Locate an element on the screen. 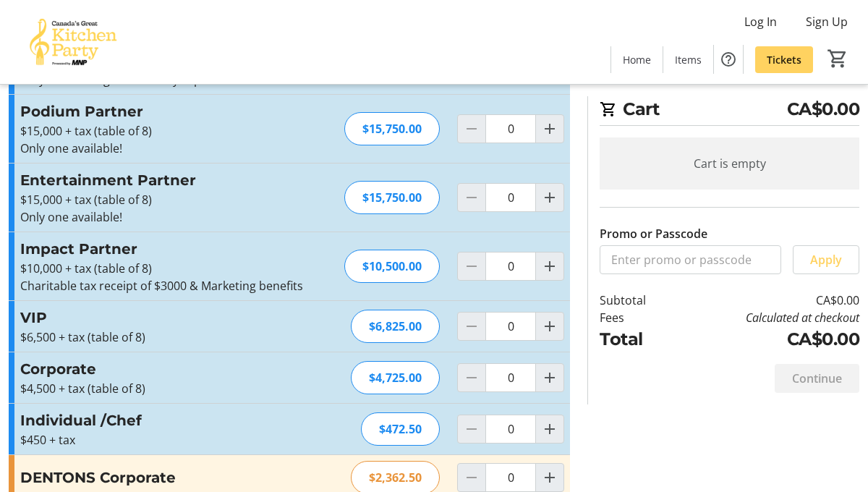 The height and width of the screenshot is (492, 868). td: Total is located at coordinates (637, 339).